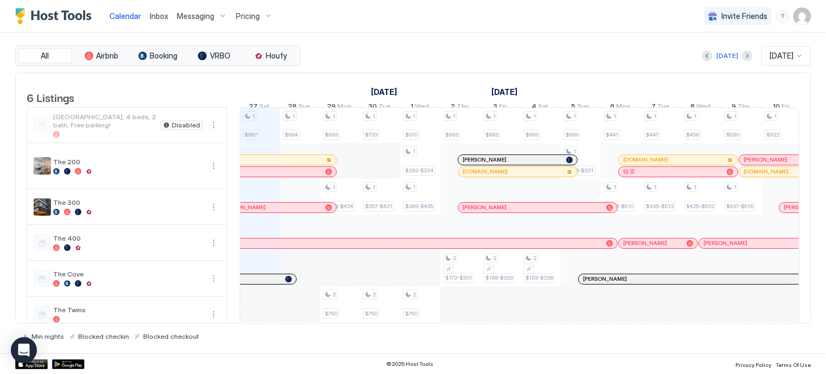 The width and height of the screenshot is (826, 374). Describe the element at coordinates (580, 170) in the screenshot. I see `span: $288-$331` at that location.